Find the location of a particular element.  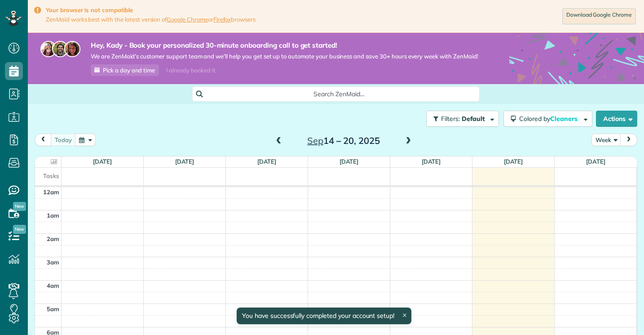

button: Colored byCleaners is located at coordinates (548, 118).